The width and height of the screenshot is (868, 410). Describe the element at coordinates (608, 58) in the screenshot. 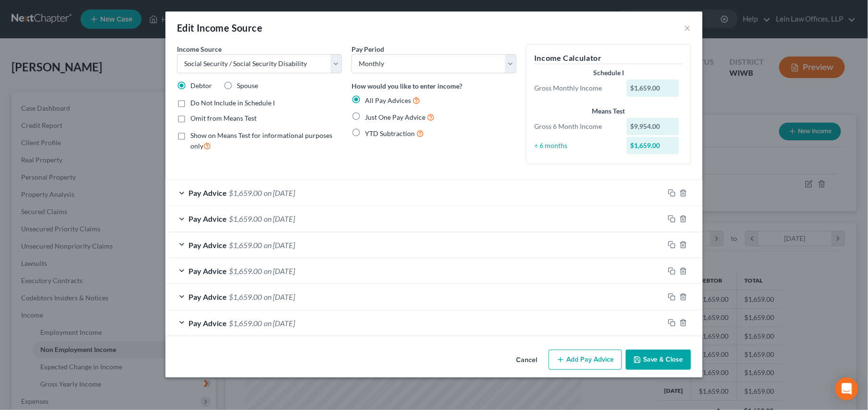

I see `h5: Income Calculator` at that location.